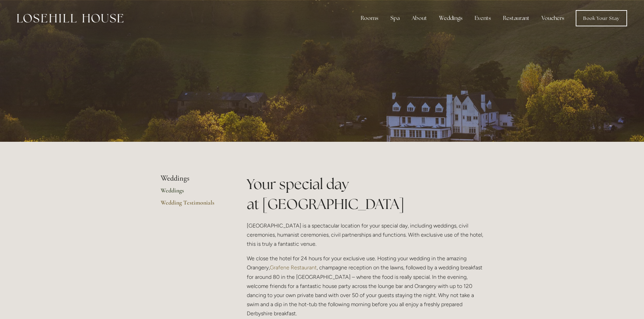 This screenshot has height=319, width=644. What do you see at coordinates (552, 18) in the screenshot?
I see `a: Vouchers` at bounding box center [552, 18].